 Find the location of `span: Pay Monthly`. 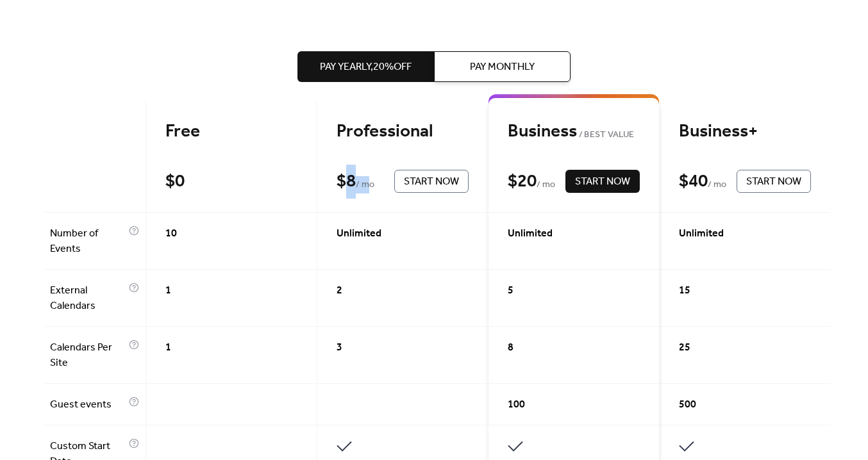

span: Pay Monthly is located at coordinates (502, 67).